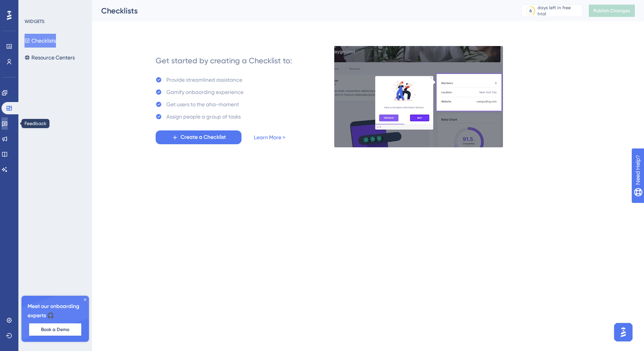  What do you see at coordinates (205, 92) in the screenshot?
I see `div: Gamify onbaording experience` at bounding box center [205, 92].